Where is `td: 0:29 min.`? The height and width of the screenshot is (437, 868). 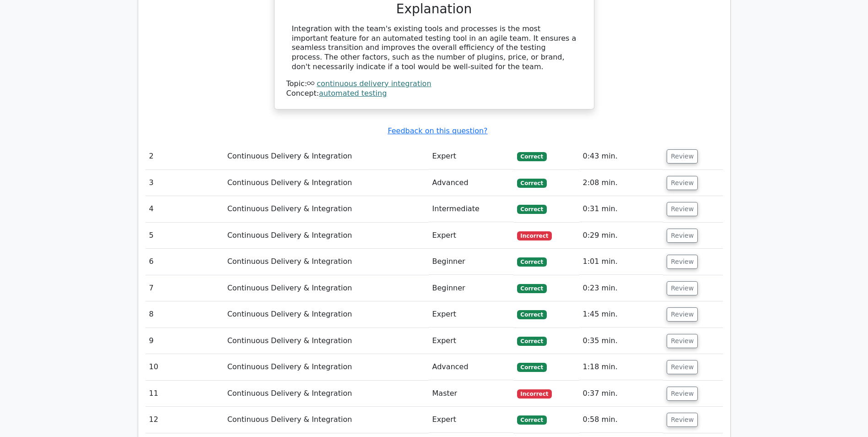 td: 0:29 min. is located at coordinates (621, 236).